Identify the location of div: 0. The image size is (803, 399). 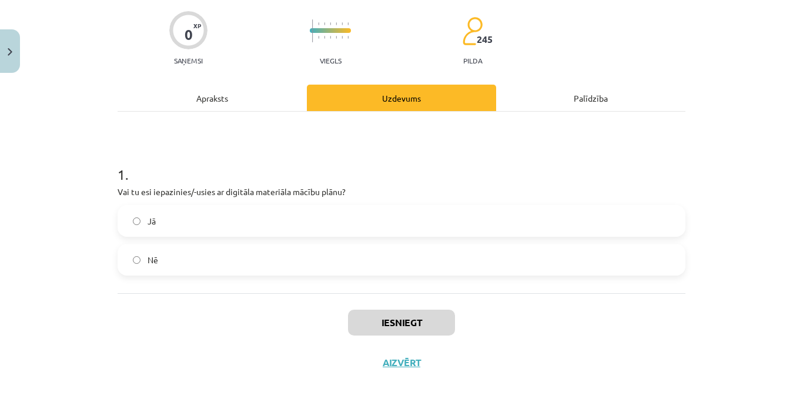
(189, 35).